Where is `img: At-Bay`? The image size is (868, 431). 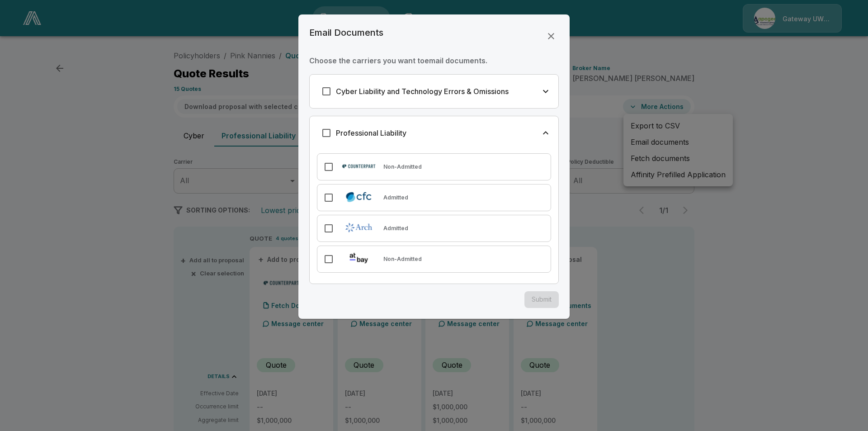 img: At-Bay is located at coordinates (358, 258).